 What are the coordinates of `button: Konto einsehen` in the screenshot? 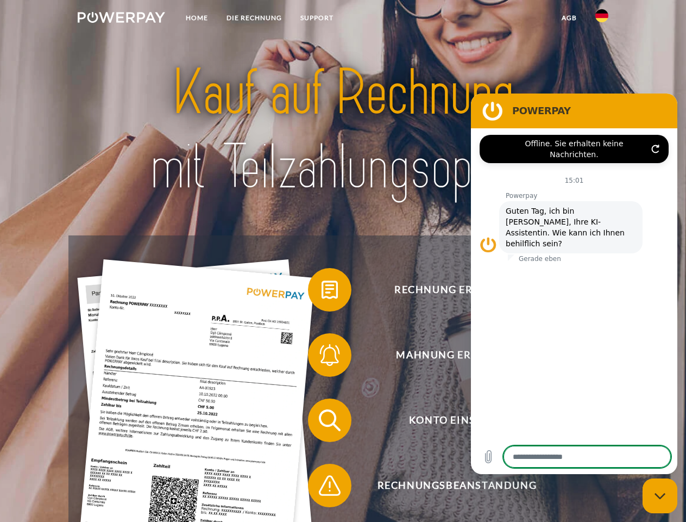 It's located at (449, 420).